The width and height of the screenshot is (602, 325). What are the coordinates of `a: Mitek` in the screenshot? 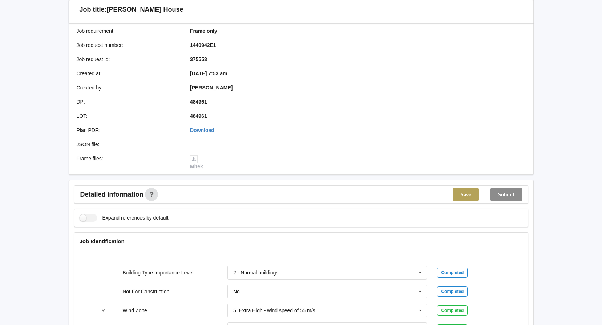 It's located at (196, 162).